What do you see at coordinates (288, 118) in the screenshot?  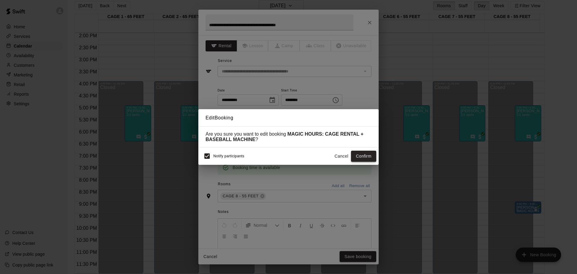 I see `h2: Edit Booking` at bounding box center [288, 118].